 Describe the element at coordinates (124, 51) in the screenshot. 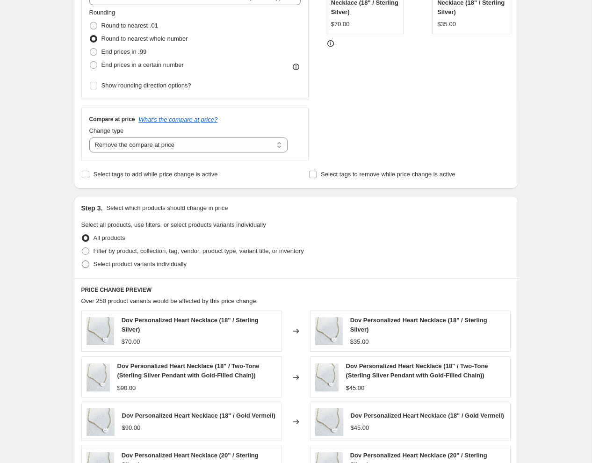

I see `span: End prices in .99` at that location.